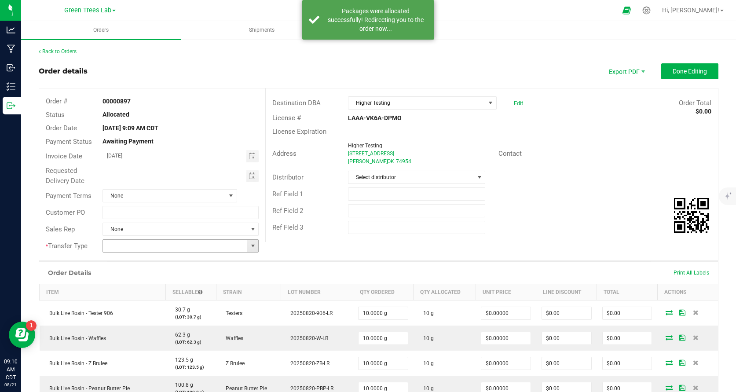  Describe the element at coordinates (69, 142) in the screenshot. I see `span: Payment Status` at that location.